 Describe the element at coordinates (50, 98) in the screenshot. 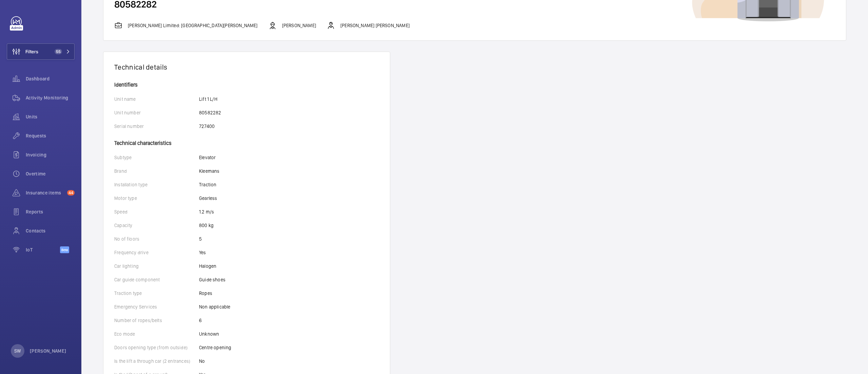

I see `span: Activity Monitoring` at that location.